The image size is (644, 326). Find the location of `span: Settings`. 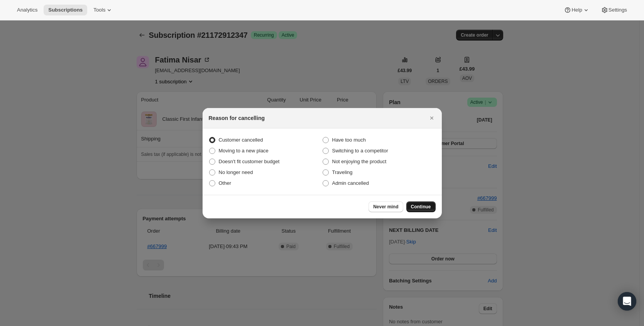

span: Settings is located at coordinates (618, 10).